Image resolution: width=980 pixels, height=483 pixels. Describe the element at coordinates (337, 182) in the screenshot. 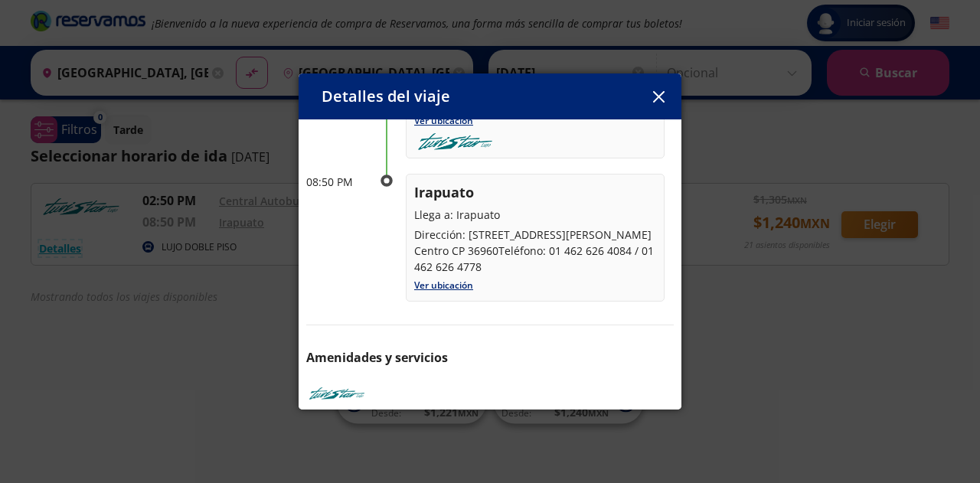

I see `p: 08:50 PM` at that location.